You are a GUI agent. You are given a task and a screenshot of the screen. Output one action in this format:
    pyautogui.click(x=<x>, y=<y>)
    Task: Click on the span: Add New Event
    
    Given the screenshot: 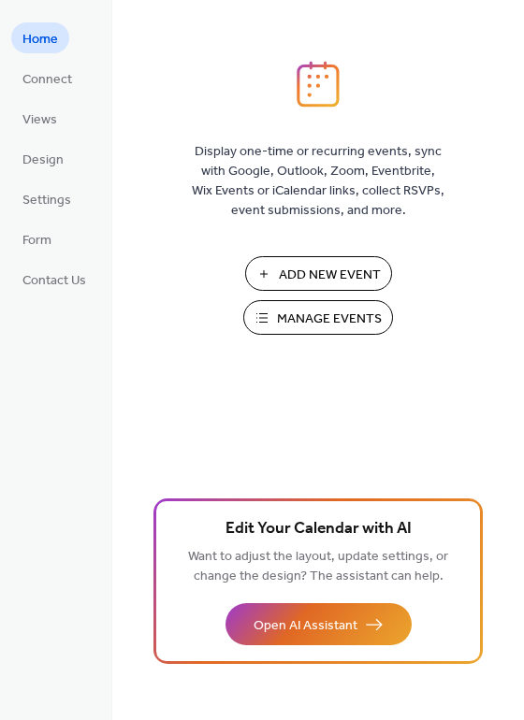 What is the action you would take?
    pyautogui.click(x=329, y=275)
    